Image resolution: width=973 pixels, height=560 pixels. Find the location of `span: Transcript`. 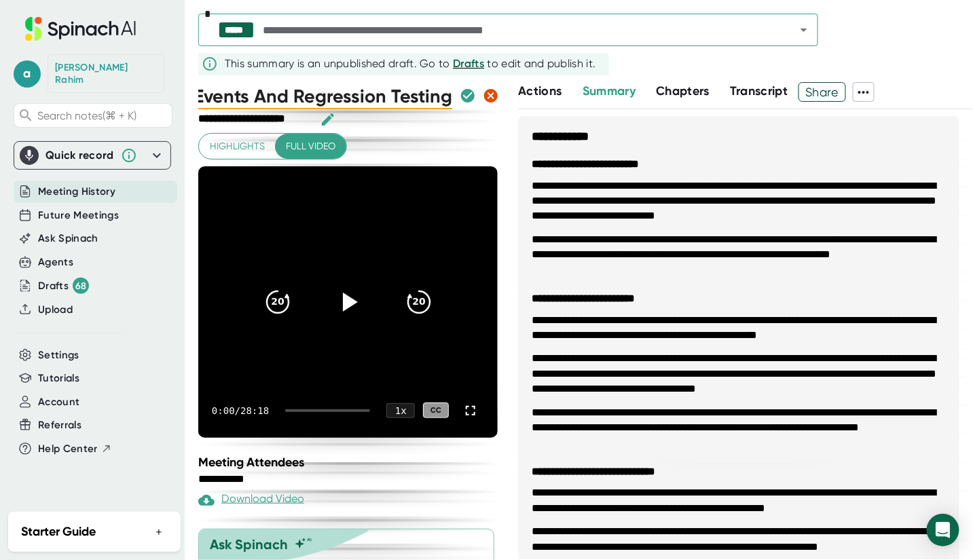

span: Transcript is located at coordinates (759, 91).